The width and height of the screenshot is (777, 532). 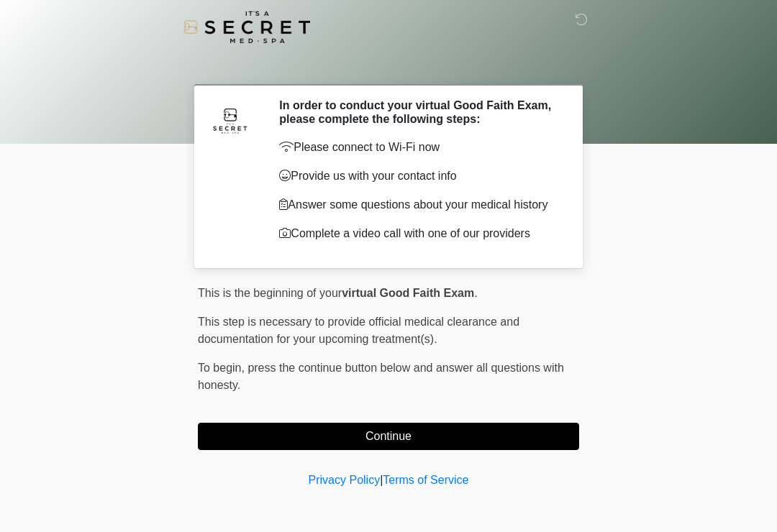 I want to click on a: Privacy Policy, so click(x=344, y=479).